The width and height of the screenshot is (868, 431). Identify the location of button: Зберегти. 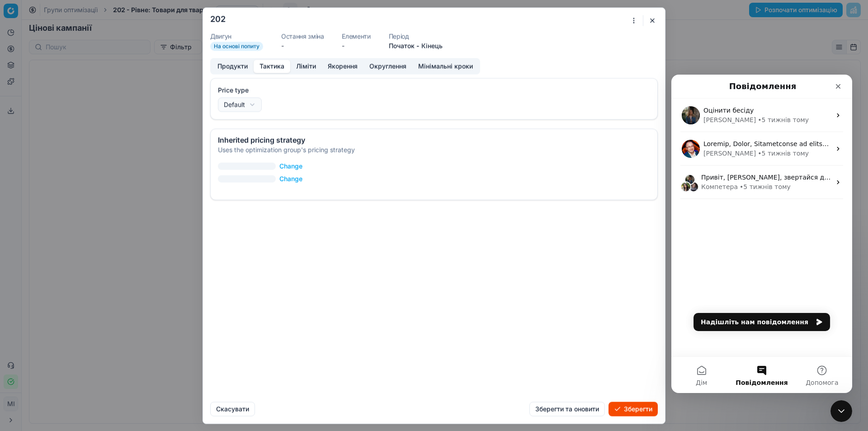
(633, 409).